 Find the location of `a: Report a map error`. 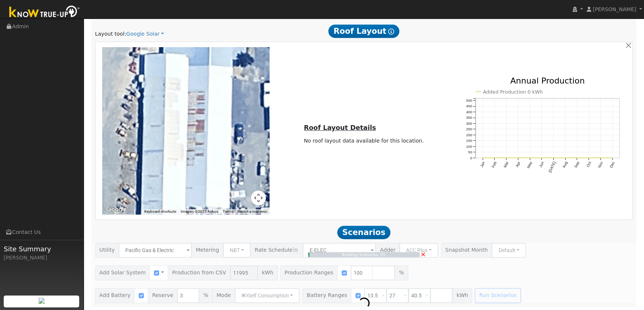

a: Report a map error is located at coordinates (253, 211).